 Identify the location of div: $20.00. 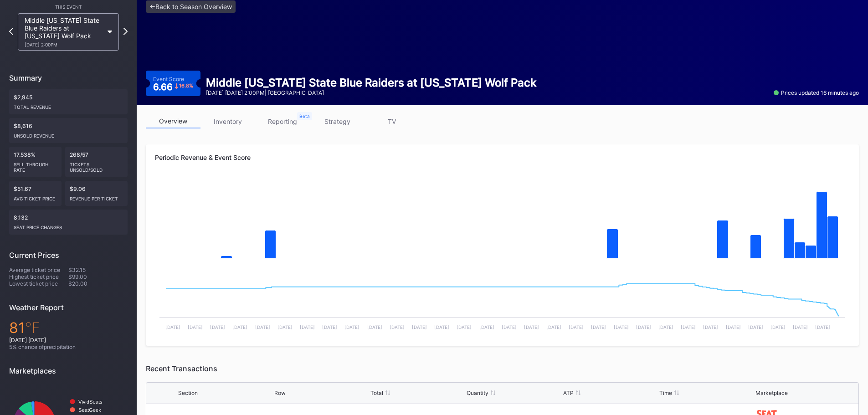
(98, 283).